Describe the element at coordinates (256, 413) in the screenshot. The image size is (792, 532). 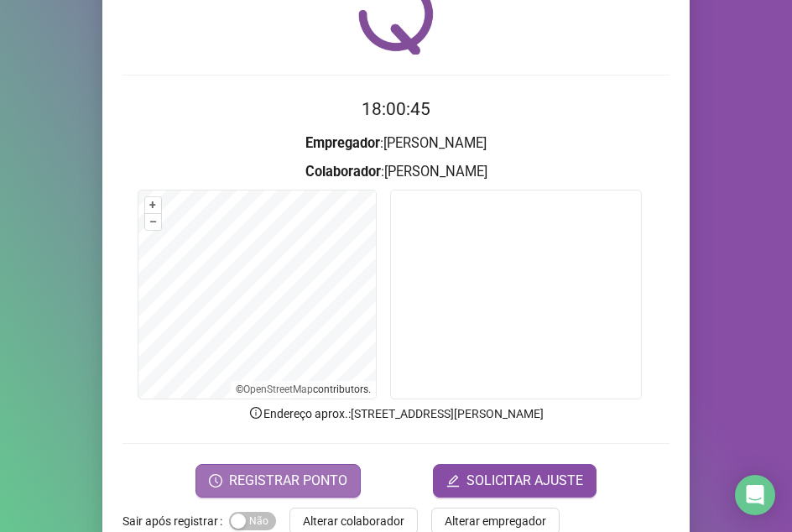
I see `span: info-circle` at that location.